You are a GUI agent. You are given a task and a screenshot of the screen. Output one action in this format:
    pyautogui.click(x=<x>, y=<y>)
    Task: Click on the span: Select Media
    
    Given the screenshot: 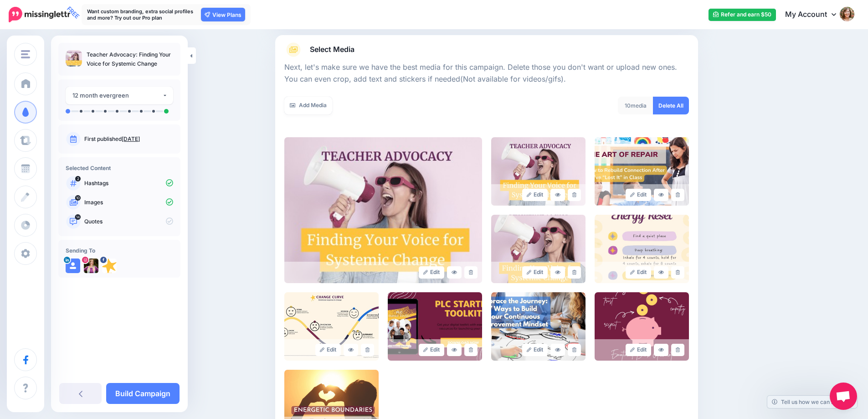 What is the action you would take?
    pyautogui.click(x=332, y=49)
    